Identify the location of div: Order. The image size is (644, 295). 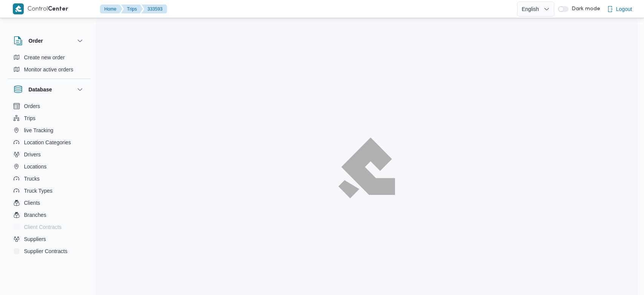
(49, 65).